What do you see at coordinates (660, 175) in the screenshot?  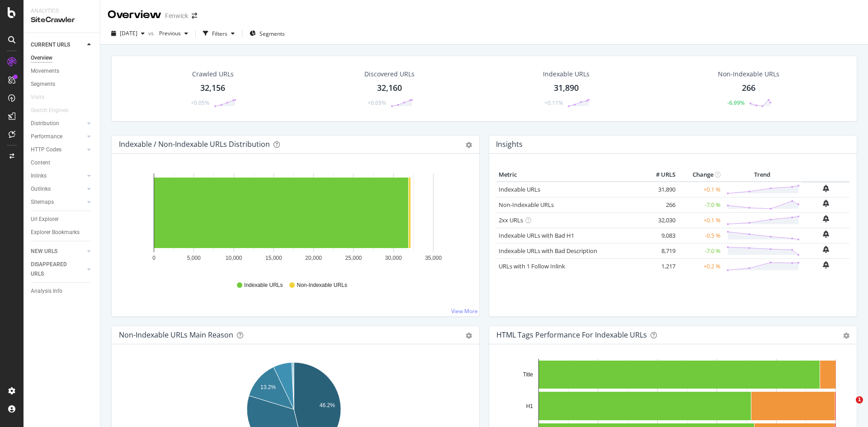 I see `th: # URLS` at bounding box center [660, 175].